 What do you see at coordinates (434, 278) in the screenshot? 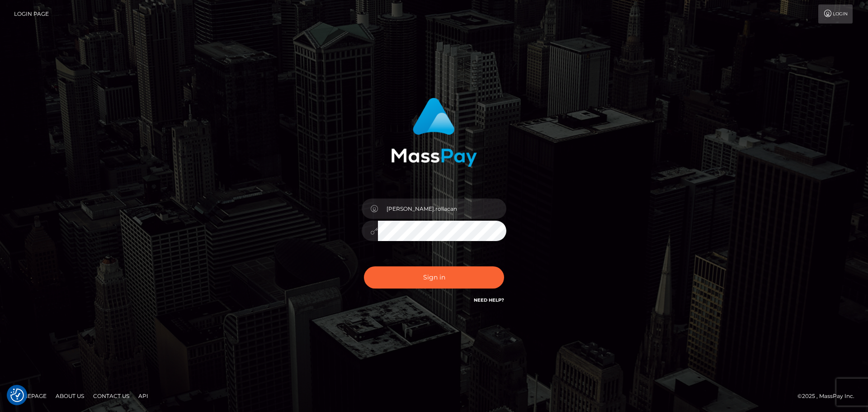
I see `button: Sign in` at bounding box center [434, 278].